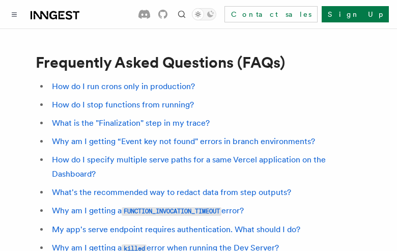 Image resolution: width=397 pixels, height=251 pixels. What do you see at coordinates (14, 14) in the screenshot?
I see `button: Toggle navigation` at bounding box center [14, 14].